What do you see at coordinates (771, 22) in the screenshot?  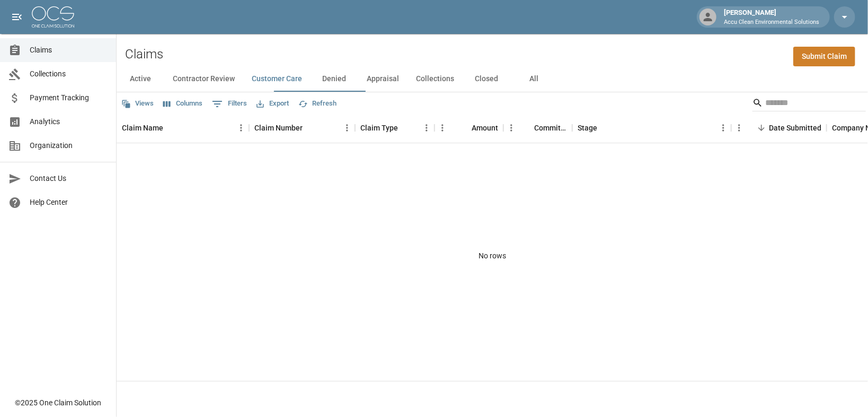 I see `p: Accu Clean Environmental Solutions` at bounding box center [771, 22].